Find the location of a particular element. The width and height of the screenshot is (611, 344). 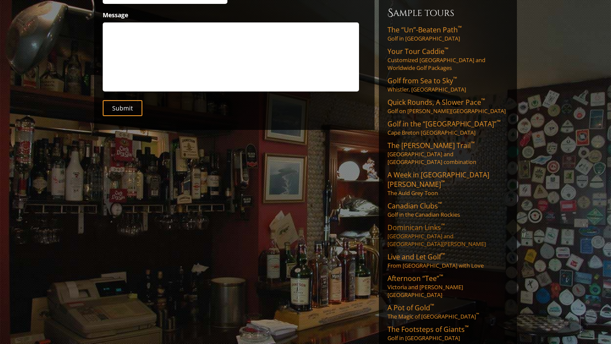

input: Submit is located at coordinates (122, 108).